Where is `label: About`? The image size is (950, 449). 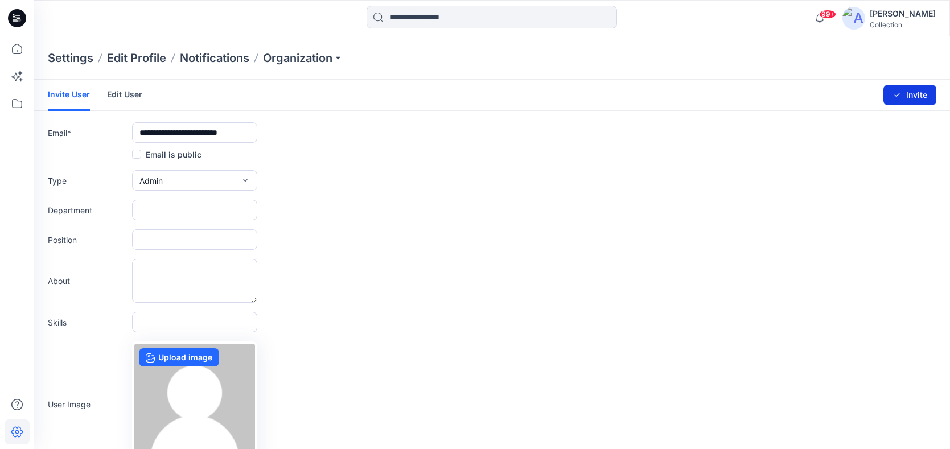
label: About is located at coordinates (88, 281).